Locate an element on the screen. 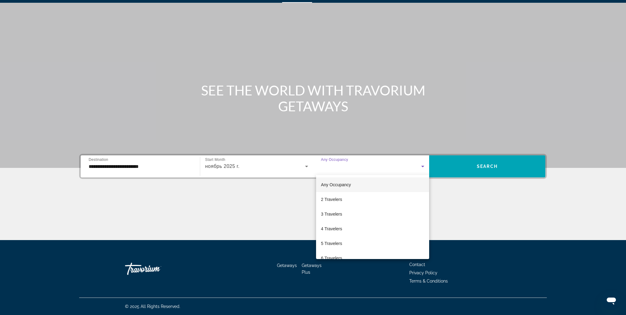  span: Any Occupancy is located at coordinates (336, 184).